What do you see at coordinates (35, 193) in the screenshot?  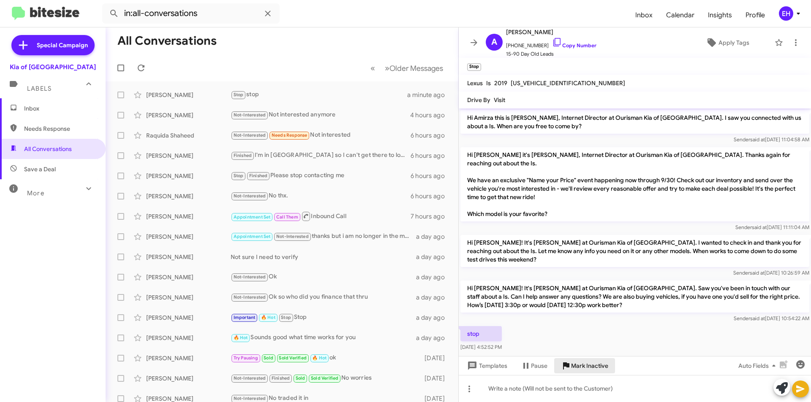 I see `span: More` at bounding box center [35, 193].